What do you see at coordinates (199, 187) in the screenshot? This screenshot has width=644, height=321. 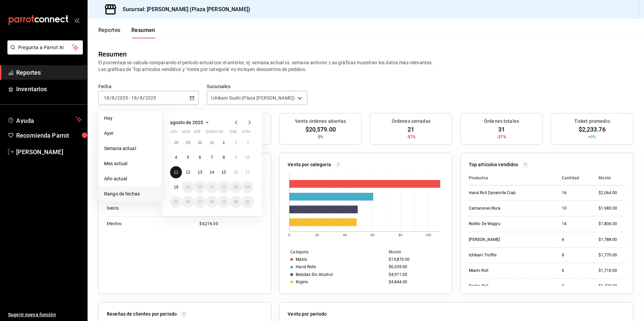 I see `abbr: 20 de agosto de 2025` at bounding box center [199, 187].